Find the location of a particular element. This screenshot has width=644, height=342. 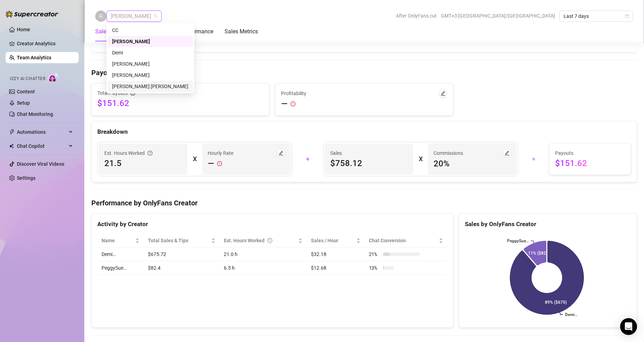

div: Giada Migliavacca is located at coordinates (151, 75).